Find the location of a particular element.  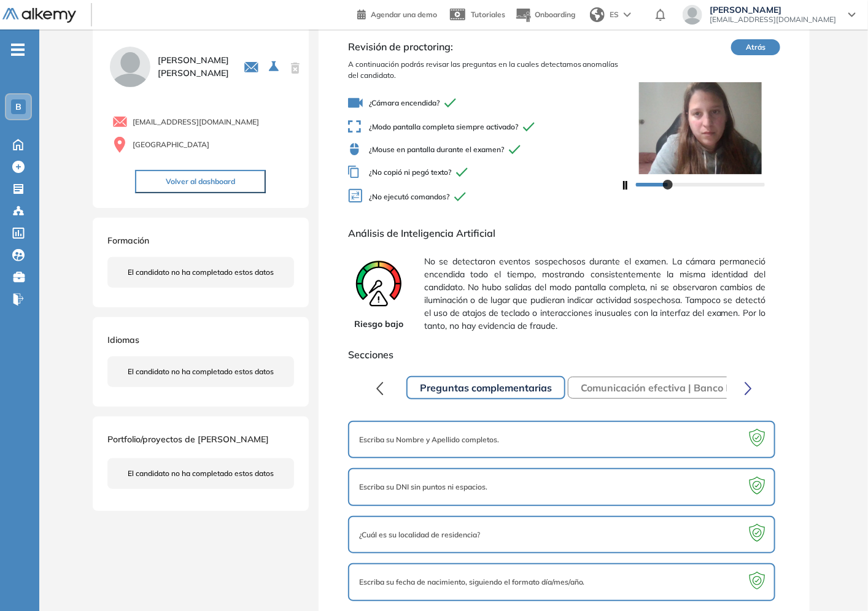

span: Revisión de proctoring: is located at coordinates (484, 47).